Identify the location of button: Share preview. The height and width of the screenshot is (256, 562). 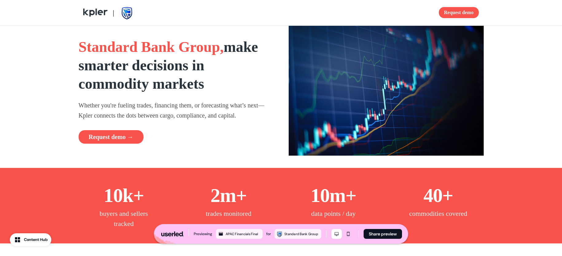
(382, 234).